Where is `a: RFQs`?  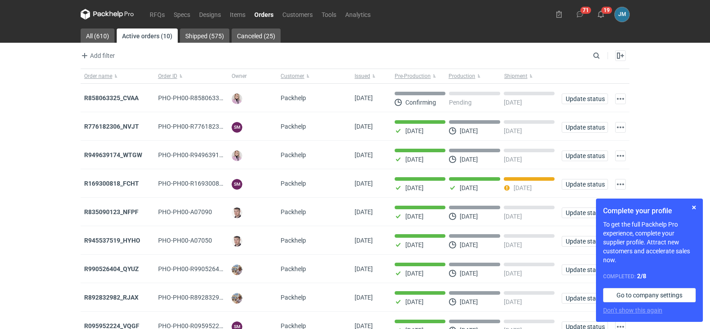 a: RFQs is located at coordinates (157, 14).